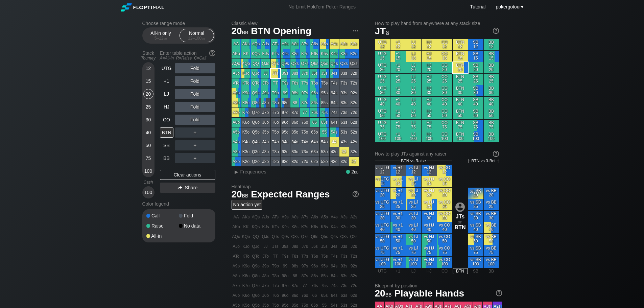  I want to click on div: UTG 100, so click(382, 137).